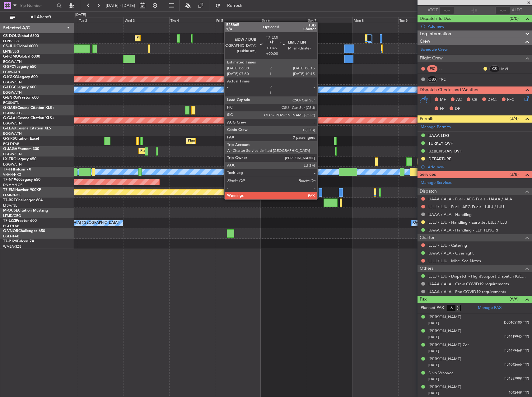 This screenshot has width=532, height=397. Describe the element at coordinates (22, 180) in the screenshot. I see `a: T7-N1960Legacy 650` at that location.